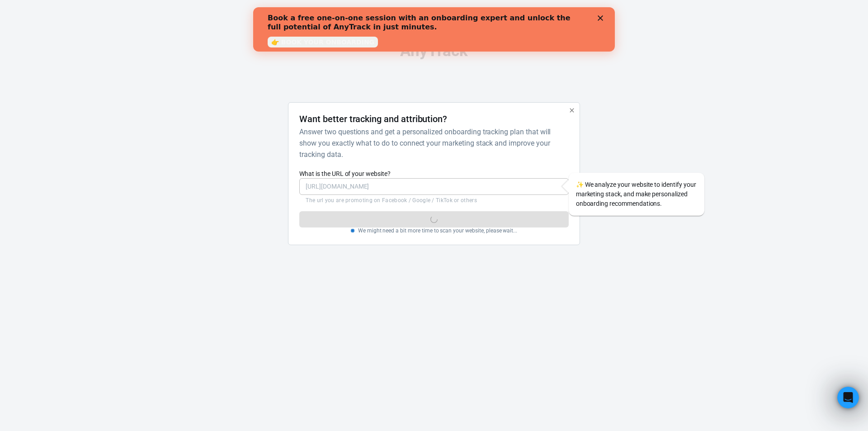 The width and height of the screenshot is (868, 431). I want to click on p: The url you are promoting on Facebook / Google / TikTok or others, so click(433, 200).